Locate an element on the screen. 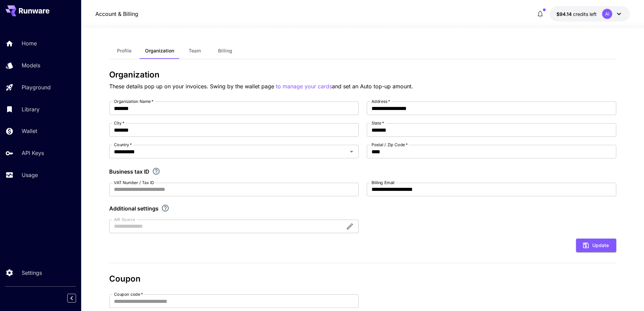 This screenshot has width=644, height=311. p: Home is located at coordinates (29, 43).